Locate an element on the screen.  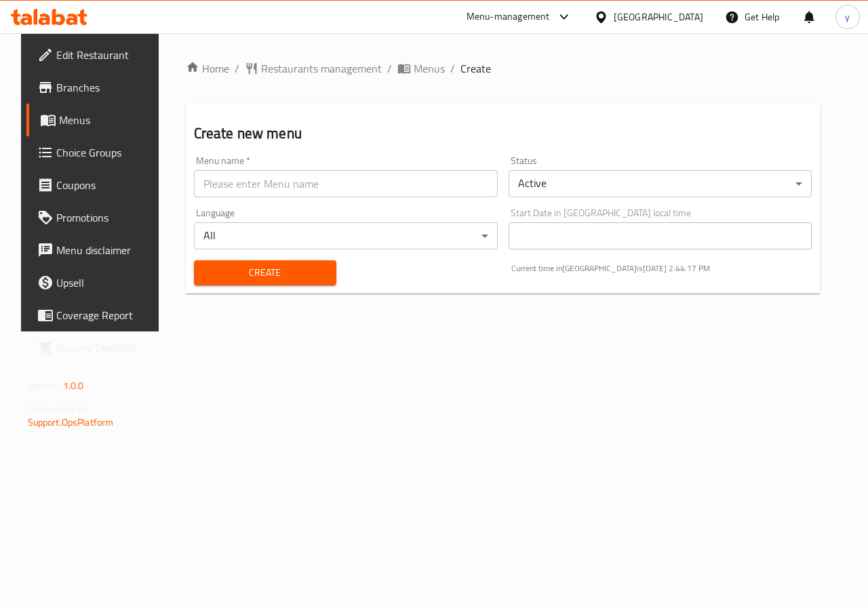
span: Edit Restaurant is located at coordinates (106, 55).